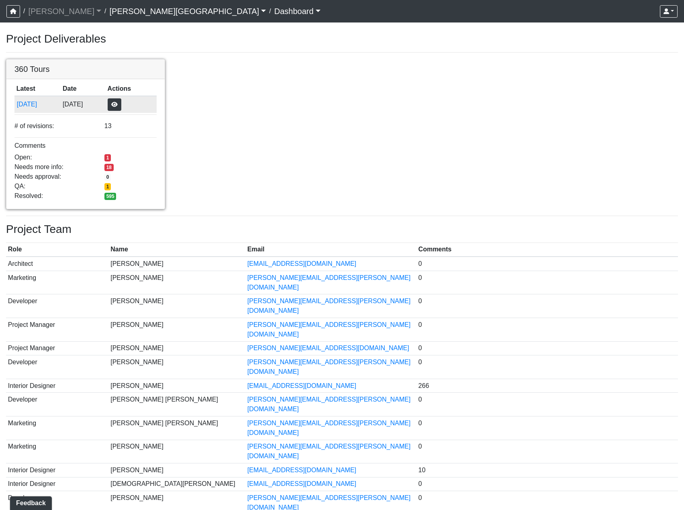 The height and width of the screenshot is (510, 684). What do you see at coordinates (342, 39) in the screenshot?
I see `h3: Project Deliverables` at bounding box center [342, 39].